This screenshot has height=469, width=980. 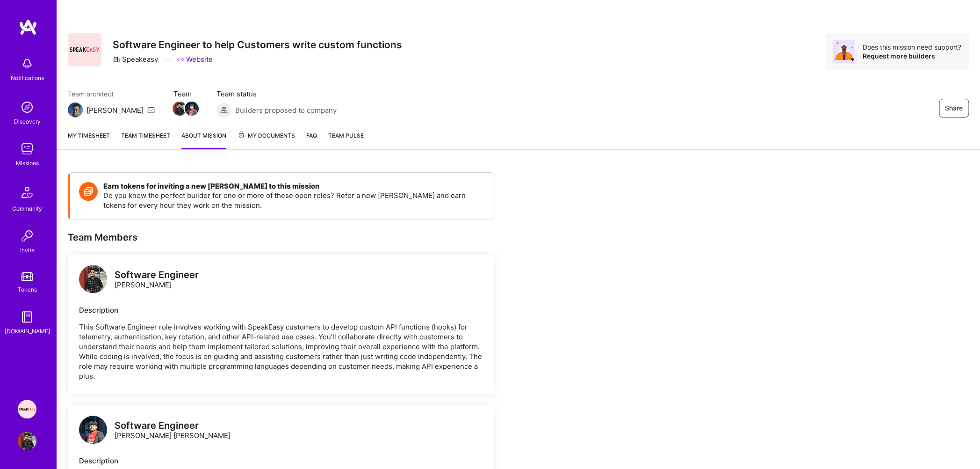 What do you see at coordinates (186, 94) in the screenshot?
I see `span: Team` at bounding box center [186, 94].